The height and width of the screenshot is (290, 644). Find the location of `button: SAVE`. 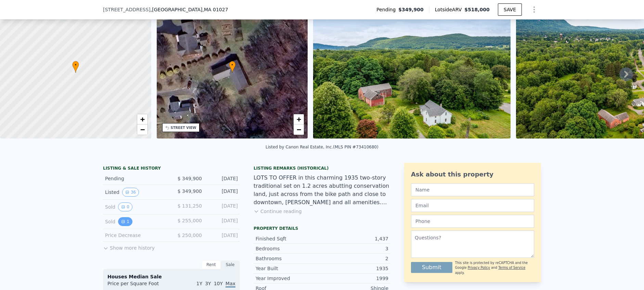

button: SAVE is located at coordinates (510, 10).